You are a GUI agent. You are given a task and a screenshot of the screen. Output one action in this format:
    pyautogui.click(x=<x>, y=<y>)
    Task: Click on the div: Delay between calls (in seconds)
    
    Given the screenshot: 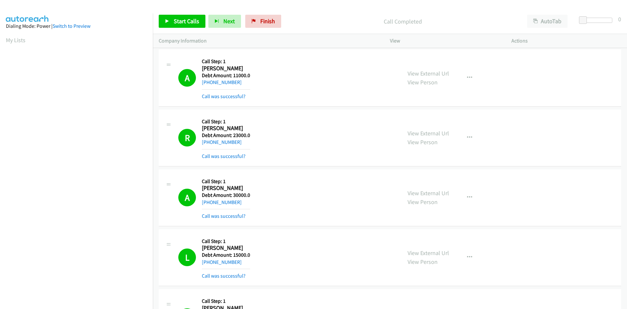 What is the action you would take?
    pyautogui.click(x=598, y=20)
    